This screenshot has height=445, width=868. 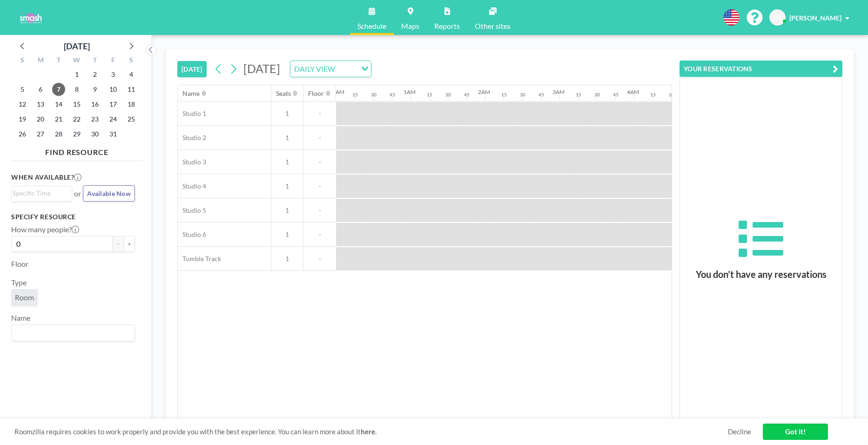 What do you see at coordinates (761, 275) in the screenshot?
I see `h3: You don’t have any reservations` at bounding box center [761, 275].